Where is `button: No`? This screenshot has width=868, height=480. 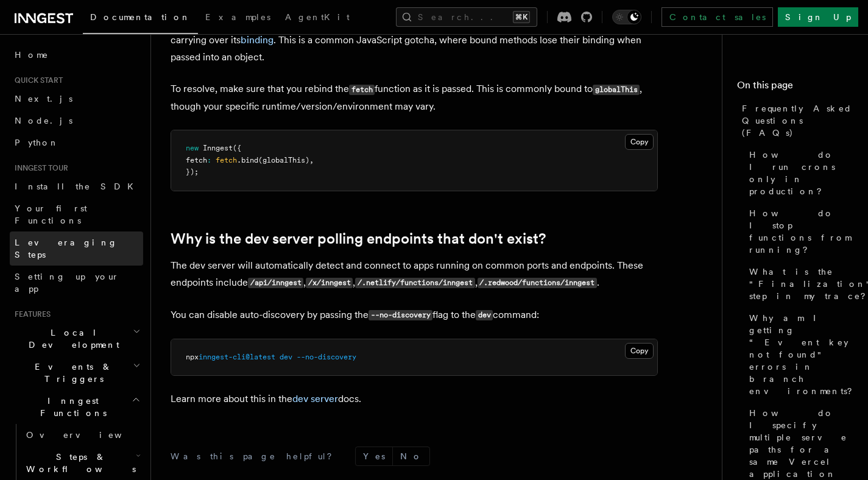 button: No is located at coordinates (411, 456).